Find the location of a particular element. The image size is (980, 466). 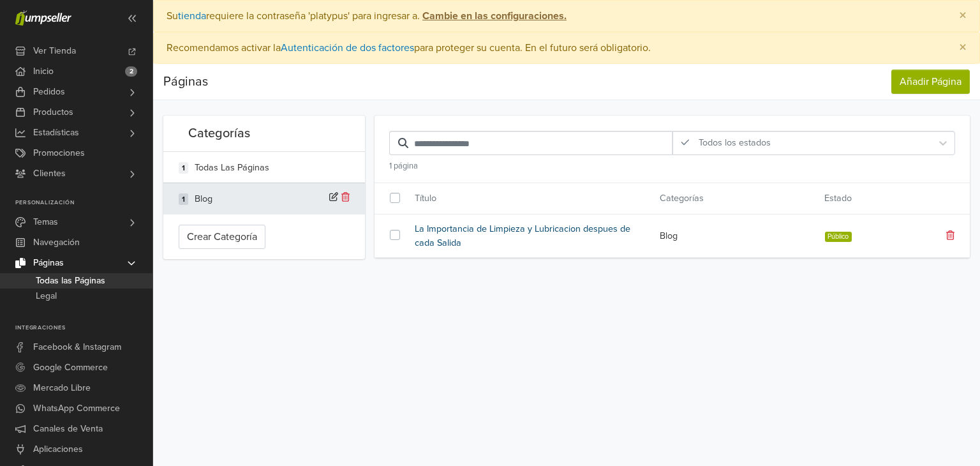

a: Cambie en las configuraciones. is located at coordinates (493, 16).